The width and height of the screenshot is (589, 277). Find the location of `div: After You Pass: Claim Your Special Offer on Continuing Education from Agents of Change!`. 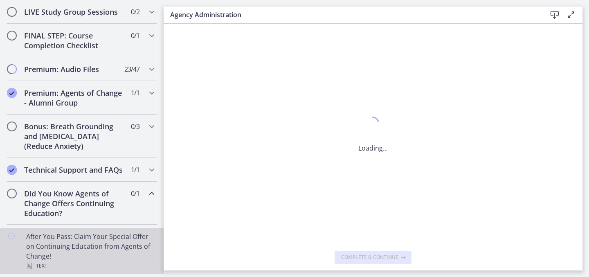

div: After You Pass: Claim Your Special Offer on Continuing Education from Agents of Change! is located at coordinates (90, 251).